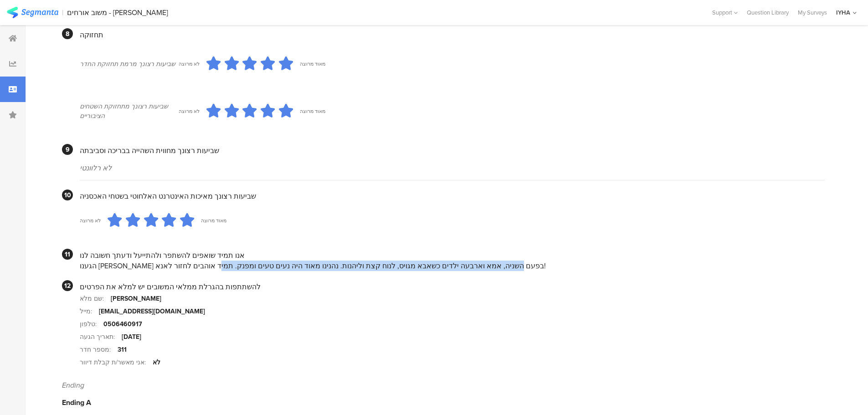 The width and height of the screenshot is (868, 415). What do you see at coordinates (452, 196) in the screenshot?
I see `div: שביעות רצונך מאיכות האינטרנט האלחוטי בשטחי האכסניה` at bounding box center [452, 196].